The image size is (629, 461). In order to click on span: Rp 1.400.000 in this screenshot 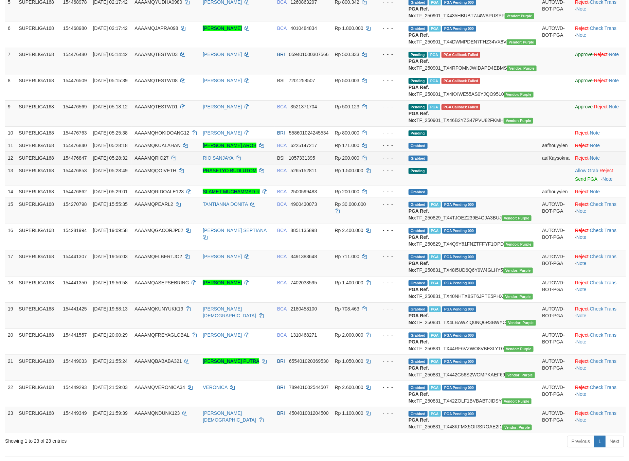, I will do `click(349, 283)`.